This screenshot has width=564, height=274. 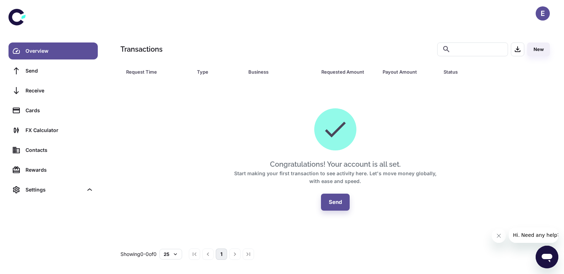 I want to click on div: Contacts, so click(x=60, y=150).